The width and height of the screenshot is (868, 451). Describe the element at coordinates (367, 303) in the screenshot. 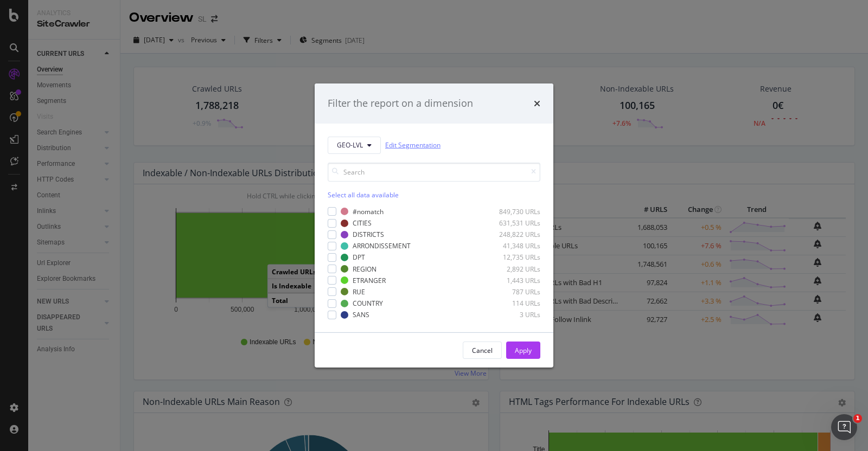

I see `div: COUNTRY` at that location.